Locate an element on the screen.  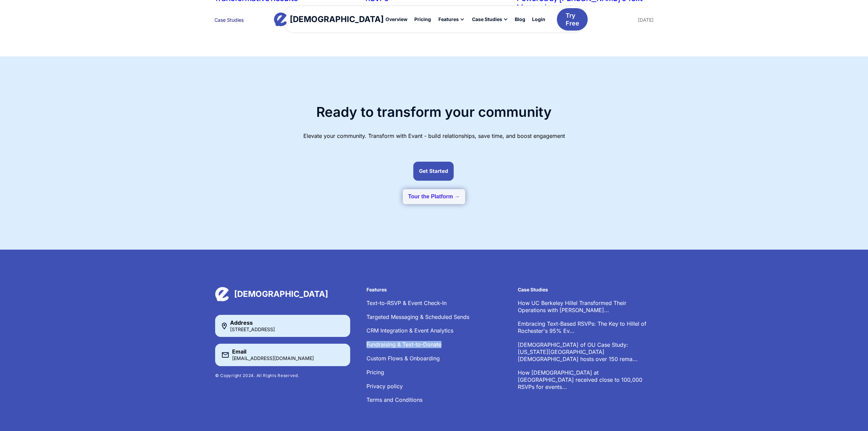
h6: Features is located at coordinates (434, 289).